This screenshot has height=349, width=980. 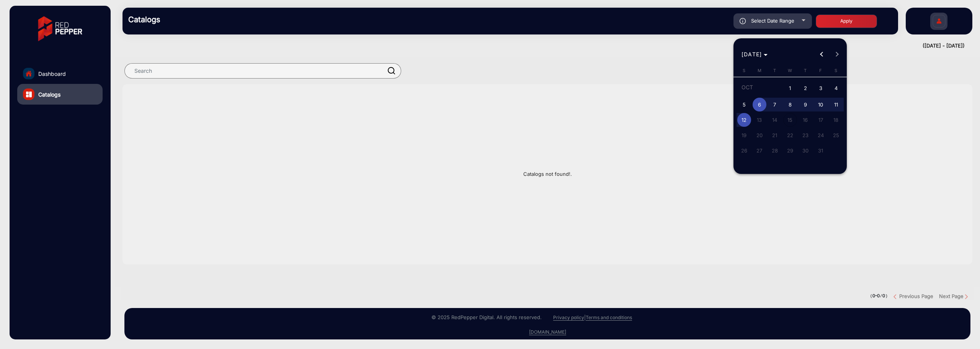 I want to click on button: October 9, 2025, so click(x=806, y=104).